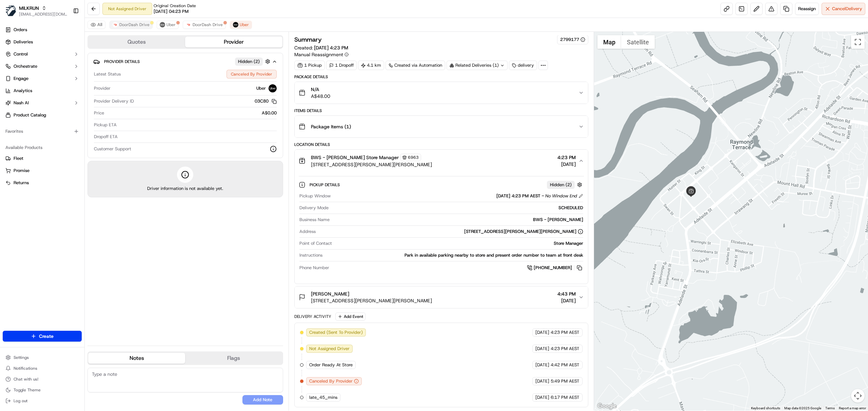  Describe the element at coordinates (42, 67) in the screenshot. I see `button: Orchestrate` at that location.